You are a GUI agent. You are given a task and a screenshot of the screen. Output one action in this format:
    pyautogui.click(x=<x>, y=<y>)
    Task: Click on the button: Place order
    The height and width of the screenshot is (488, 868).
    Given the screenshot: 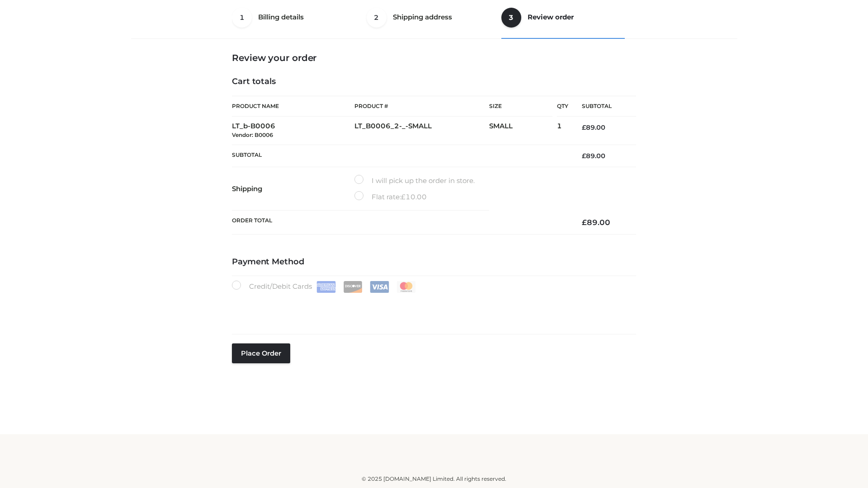 What is the action you would take?
    pyautogui.click(x=261, y=353)
    